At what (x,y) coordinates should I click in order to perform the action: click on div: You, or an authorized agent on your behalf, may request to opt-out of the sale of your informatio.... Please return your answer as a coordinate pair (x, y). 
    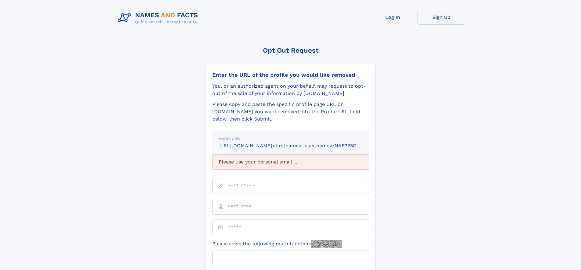
    Looking at the image, I should click on (291, 90).